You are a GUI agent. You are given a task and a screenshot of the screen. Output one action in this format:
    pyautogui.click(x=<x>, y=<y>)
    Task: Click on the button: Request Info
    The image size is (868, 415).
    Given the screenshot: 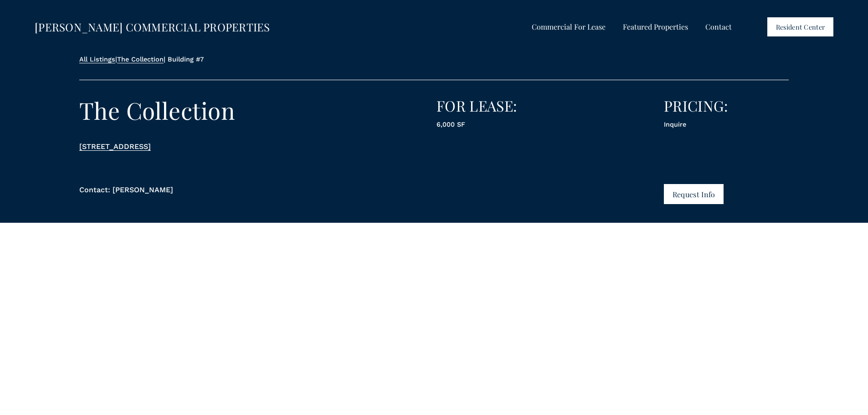 What is the action you would take?
    pyautogui.click(x=693, y=194)
    